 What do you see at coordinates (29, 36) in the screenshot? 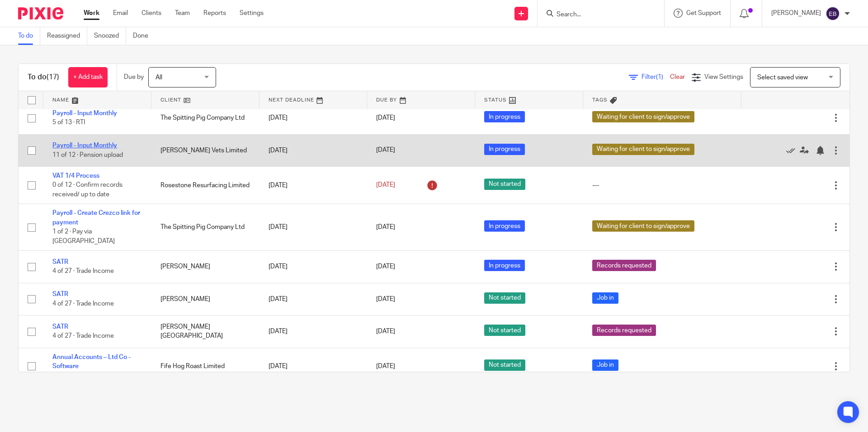
I see `a: To do` at bounding box center [29, 36].